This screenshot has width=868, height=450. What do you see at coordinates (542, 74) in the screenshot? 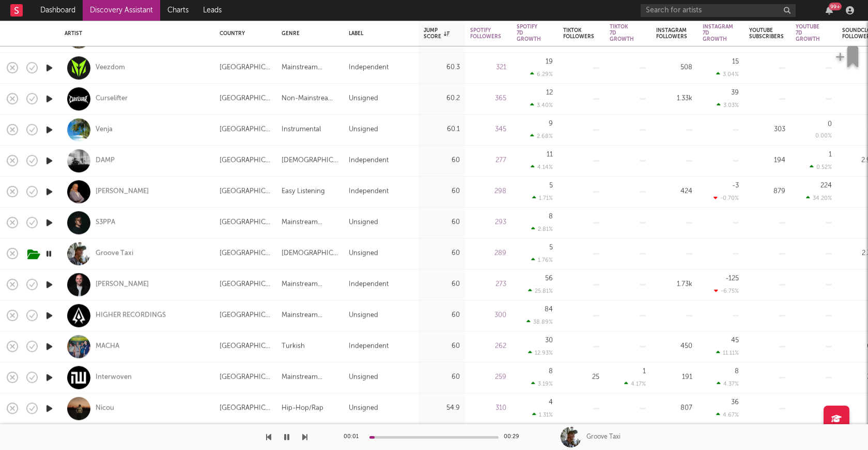
I see `div: 6.29 %` at bounding box center [542, 74].